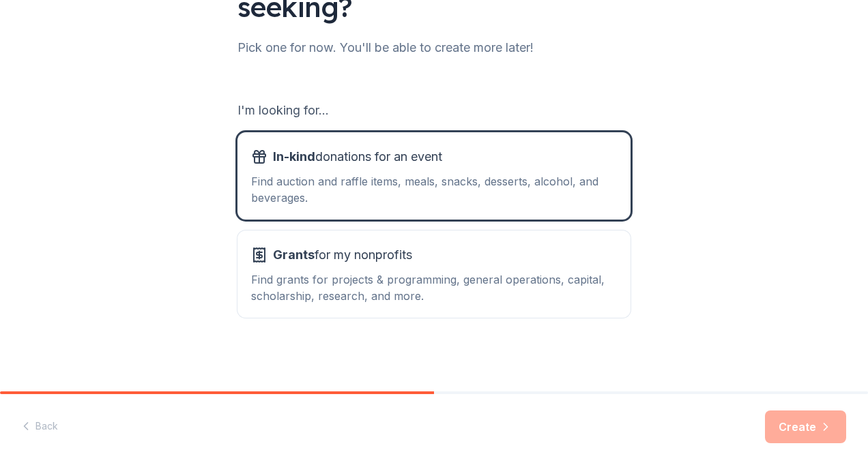  I want to click on span: donations for an event, so click(357, 157).